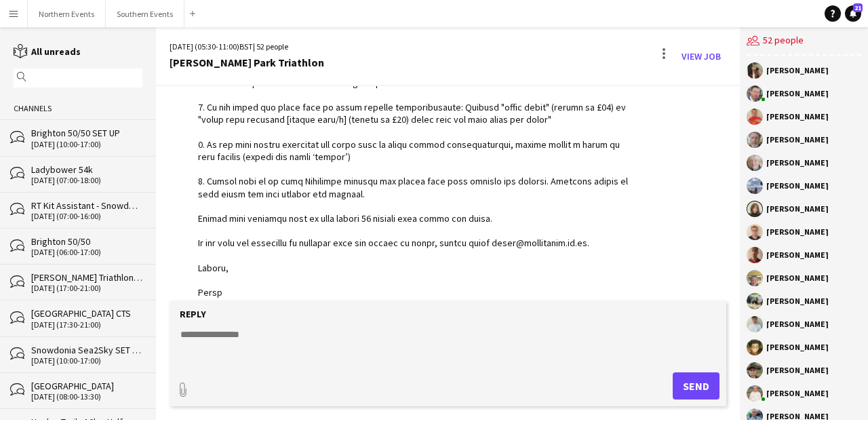 This screenshot has height=428, width=868. Describe the element at coordinates (858, 7) in the screenshot. I see `span: 21` at that location.